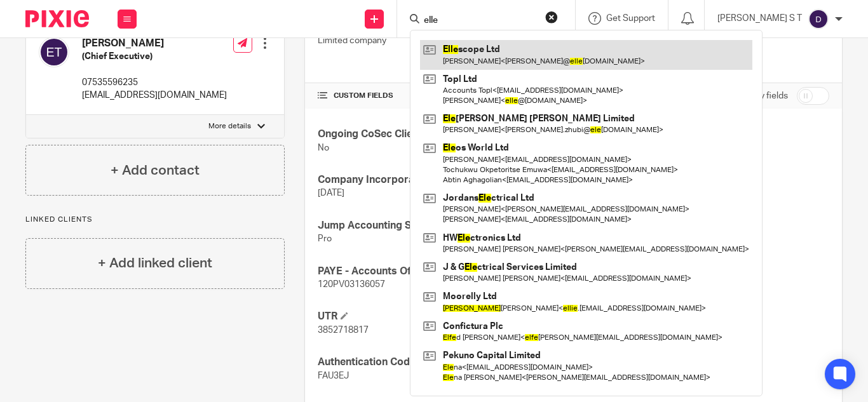 Image resolution: width=868 pixels, height=402 pixels. What do you see at coordinates (155, 220) in the screenshot?
I see `p: Linked clients` at bounding box center [155, 220].